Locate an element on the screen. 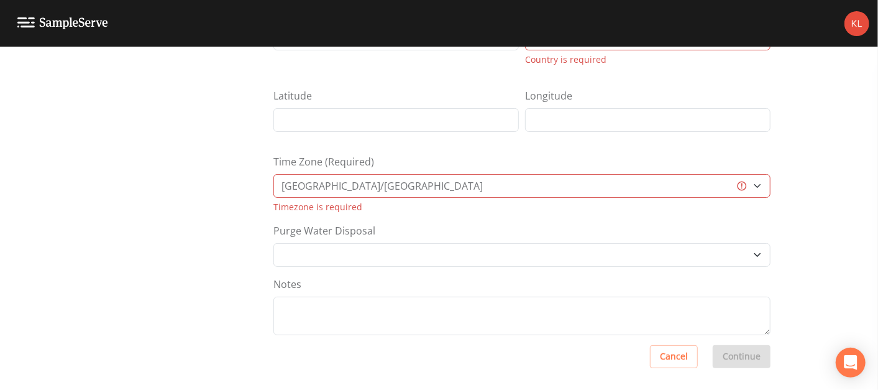 The height and width of the screenshot is (390, 878). img: logo is located at coordinates (63, 23).